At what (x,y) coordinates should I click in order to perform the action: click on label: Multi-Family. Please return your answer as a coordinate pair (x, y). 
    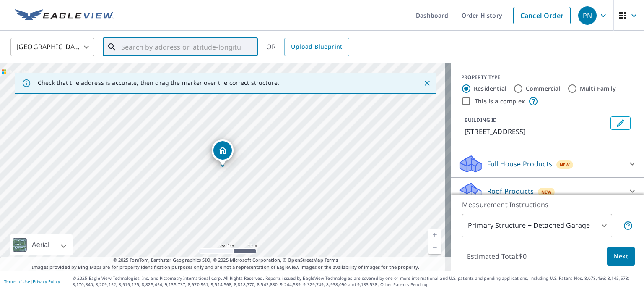
    Looking at the image, I should click on (598, 89).